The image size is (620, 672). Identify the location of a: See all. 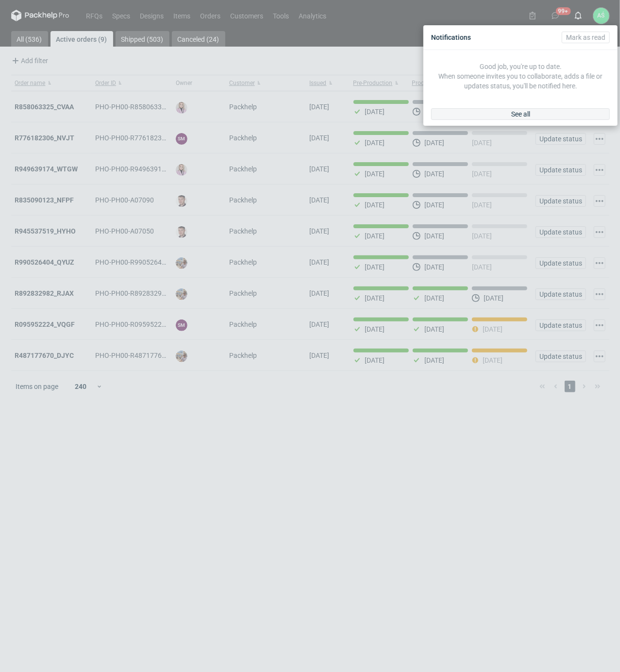
(520, 114).